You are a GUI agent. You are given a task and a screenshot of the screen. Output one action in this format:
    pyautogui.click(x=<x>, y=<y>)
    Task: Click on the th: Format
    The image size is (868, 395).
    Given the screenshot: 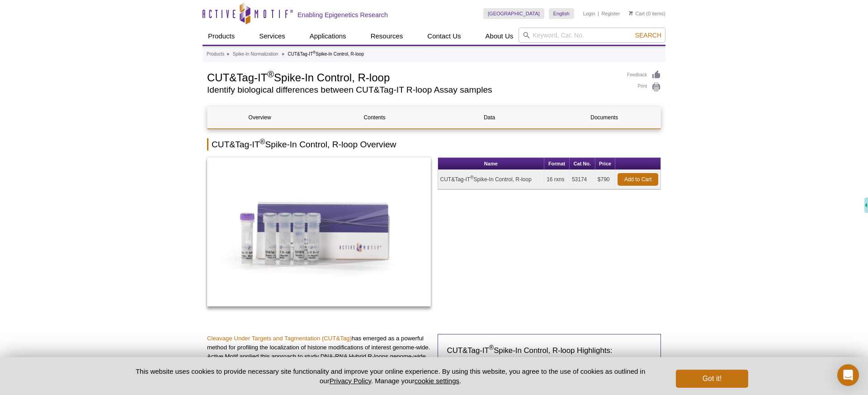 What is the action you would take?
    pyautogui.click(x=557, y=163)
    